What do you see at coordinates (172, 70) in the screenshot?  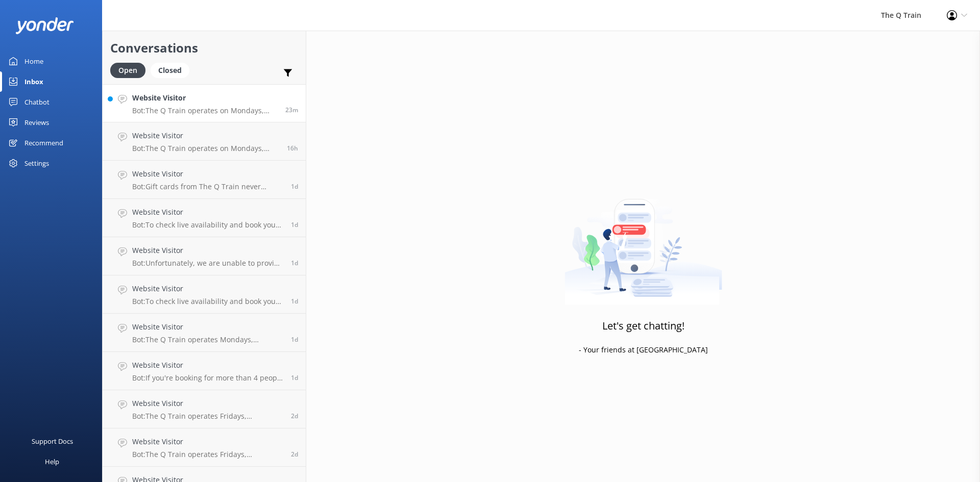 I see `a: Closed` at bounding box center [172, 70].